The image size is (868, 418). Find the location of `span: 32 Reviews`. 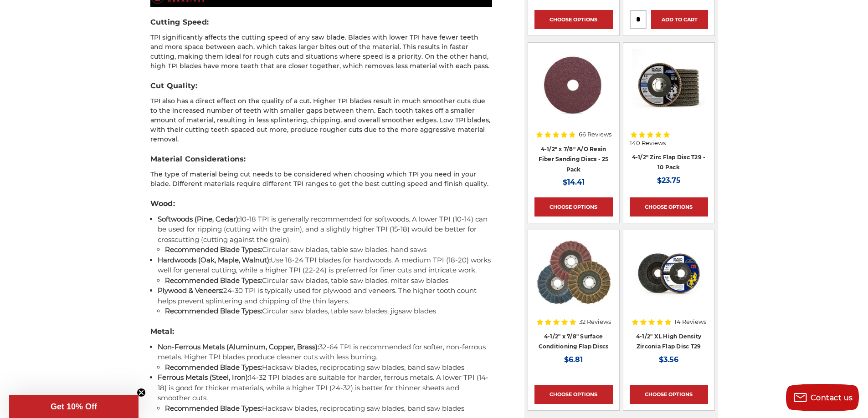

span: 32 Reviews is located at coordinates (595, 322).